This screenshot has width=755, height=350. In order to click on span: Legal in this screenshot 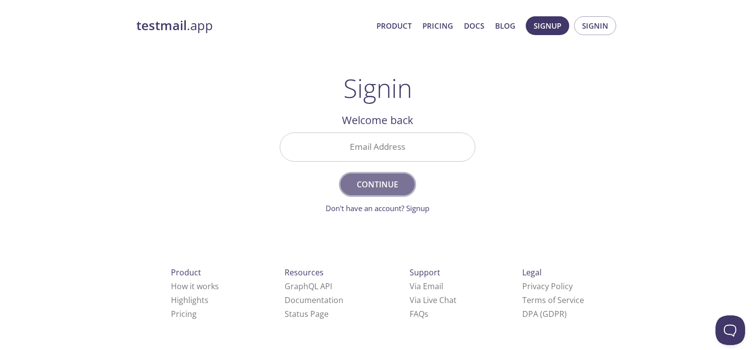, I will do `click(532, 272)`.